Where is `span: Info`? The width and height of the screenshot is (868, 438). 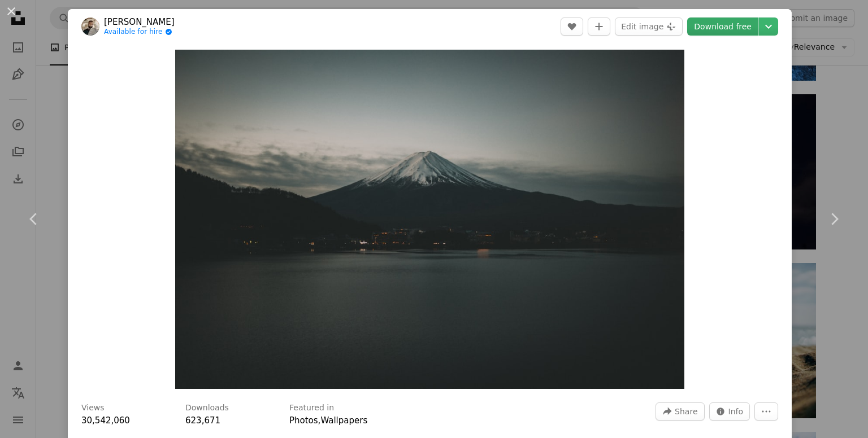 span: Info is located at coordinates (736, 412).